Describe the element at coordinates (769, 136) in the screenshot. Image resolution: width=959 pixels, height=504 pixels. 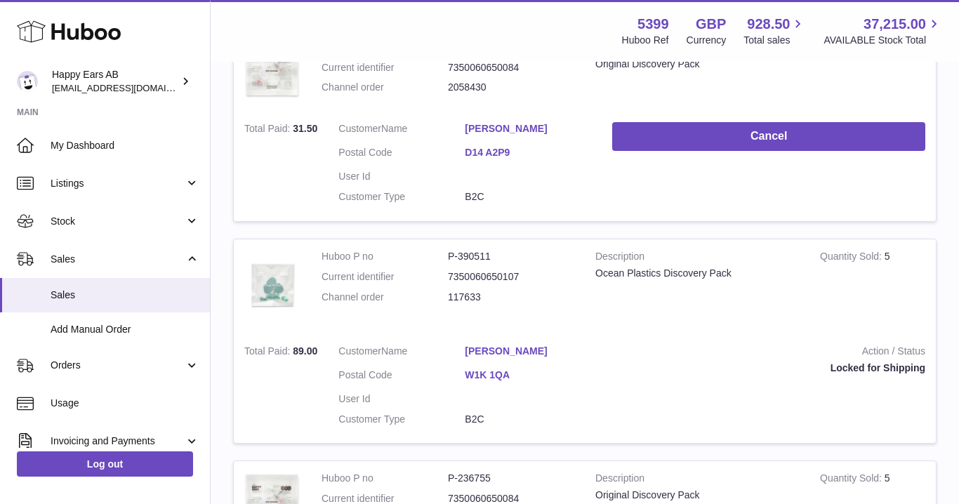
I see `button: Cancel` at that location.